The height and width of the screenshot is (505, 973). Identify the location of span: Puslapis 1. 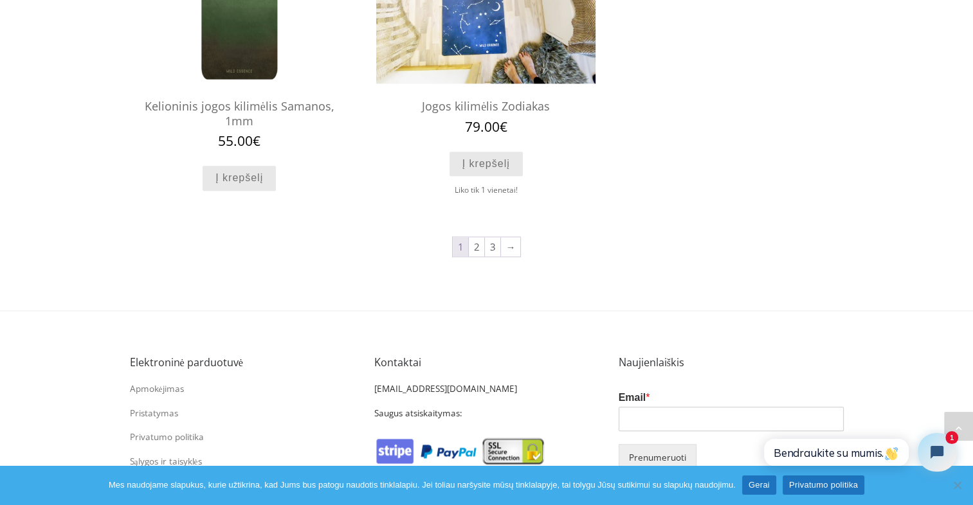
(460, 247).